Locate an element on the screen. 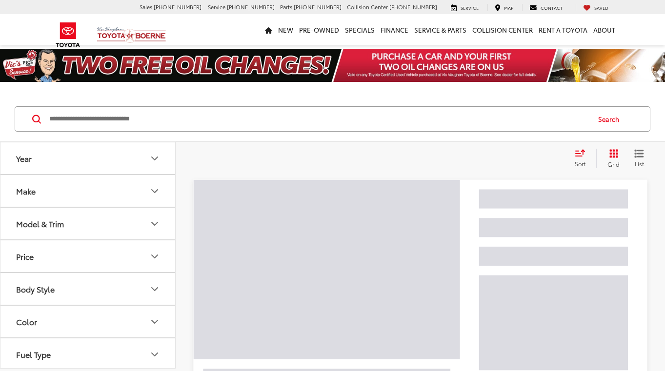  button: YearYear is located at coordinates (88, 158).